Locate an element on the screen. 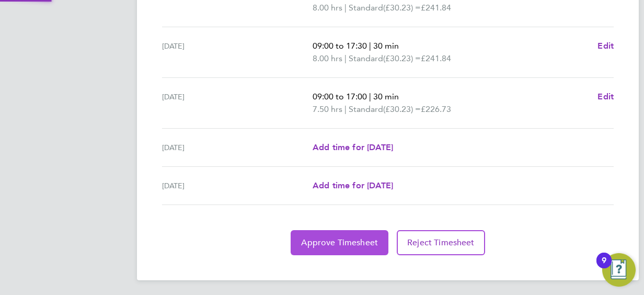 This screenshot has width=644, height=295. button: Open Resource Center, 9 new notifications is located at coordinates (619, 270).